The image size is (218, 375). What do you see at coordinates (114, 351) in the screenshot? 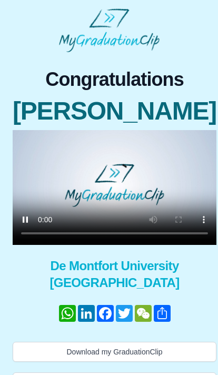
I see `button: Download my GraduationClip` at bounding box center [114, 351].